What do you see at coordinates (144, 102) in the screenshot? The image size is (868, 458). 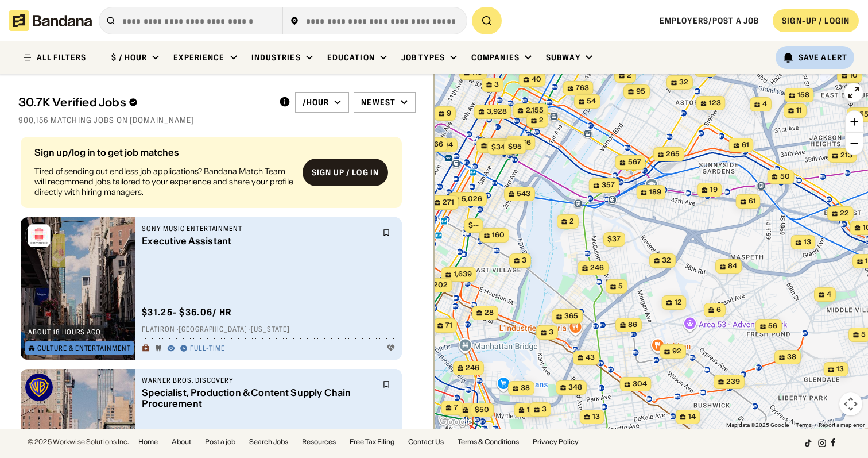 I see `div: 30.7K Verified Jobs` at bounding box center [144, 102].